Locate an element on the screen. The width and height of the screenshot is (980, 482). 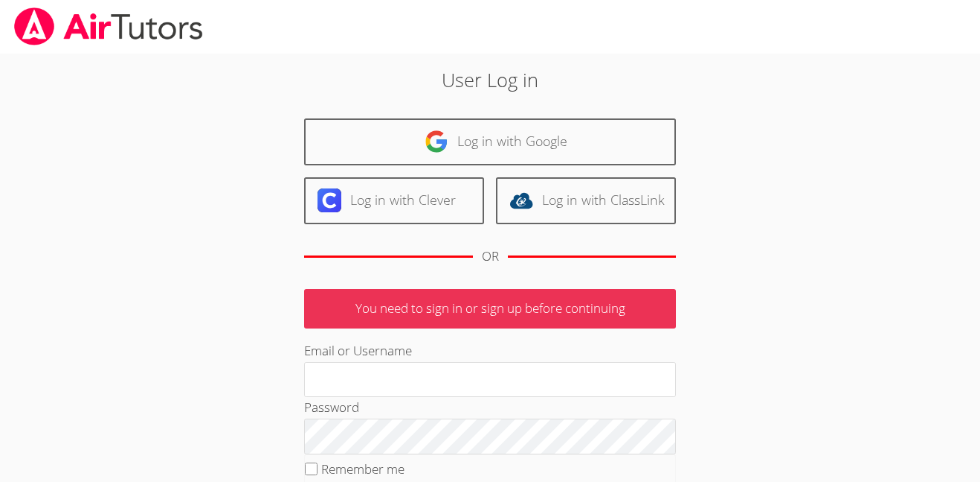
a: Log in with Clever is located at coordinates (394, 200).